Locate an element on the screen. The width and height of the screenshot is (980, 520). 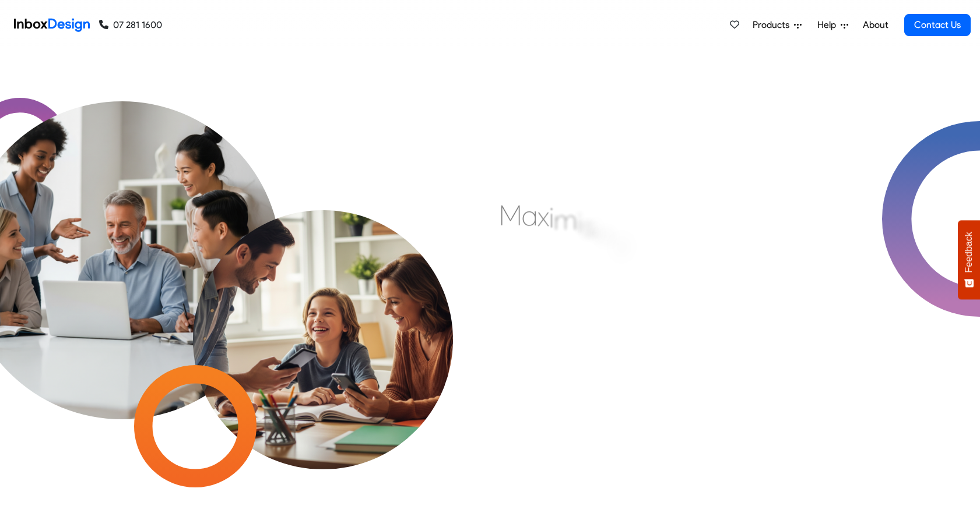
div: E is located at coordinates (506, 282).